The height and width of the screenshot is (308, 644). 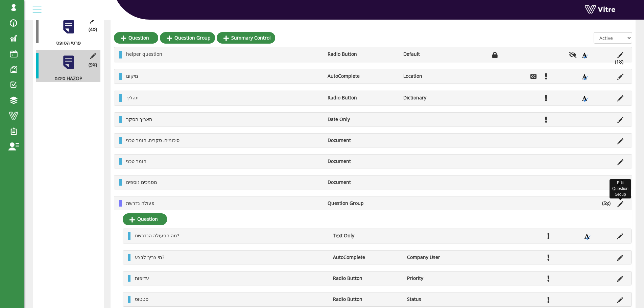 I want to click on li: Location, so click(x=438, y=76).